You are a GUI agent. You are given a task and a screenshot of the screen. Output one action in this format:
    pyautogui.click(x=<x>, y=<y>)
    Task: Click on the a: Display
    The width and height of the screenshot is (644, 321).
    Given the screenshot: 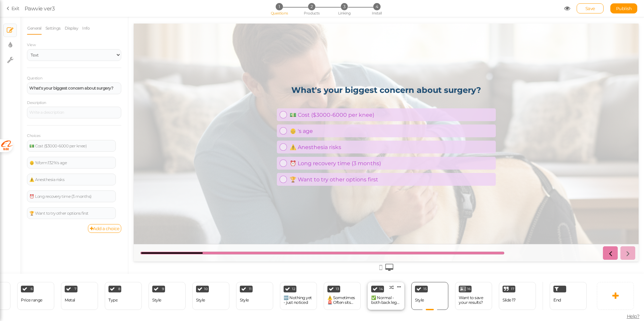 What is the action you would take?
    pyautogui.click(x=71, y=28)
    